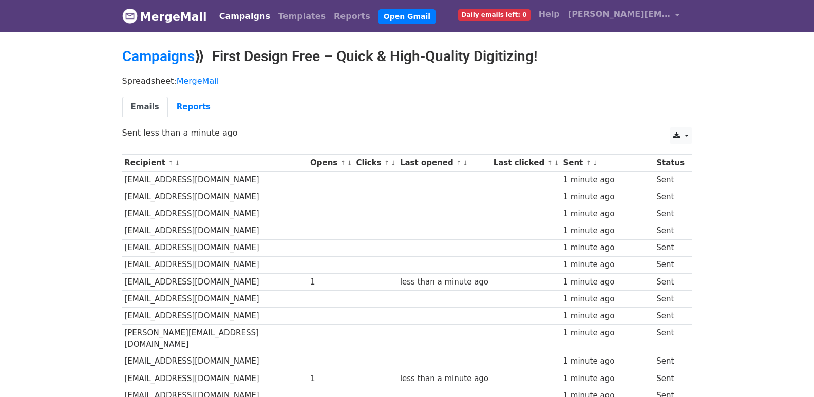 The image size is (814, 397). Describe the element at coordinates (407, 81) in the screenshot. I see `p: Spreadsheet:` at that location.